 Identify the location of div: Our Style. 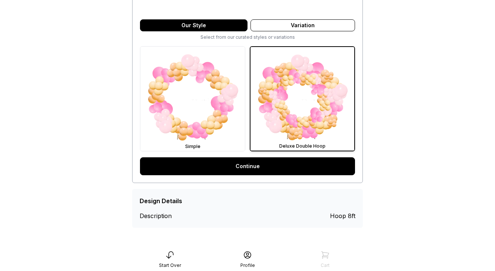
(194, 25).